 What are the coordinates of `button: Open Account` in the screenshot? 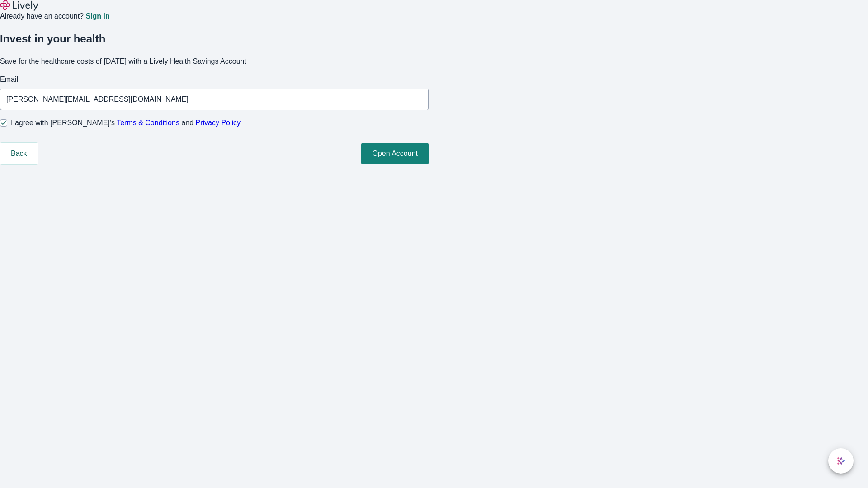 It's located at (395, 153).